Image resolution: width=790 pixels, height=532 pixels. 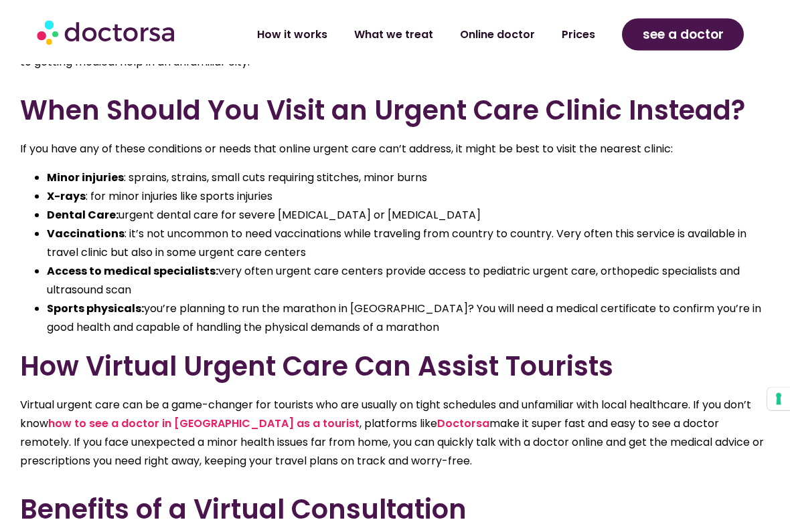 I want to click on b: X-rays, so click(x=66, y=197).